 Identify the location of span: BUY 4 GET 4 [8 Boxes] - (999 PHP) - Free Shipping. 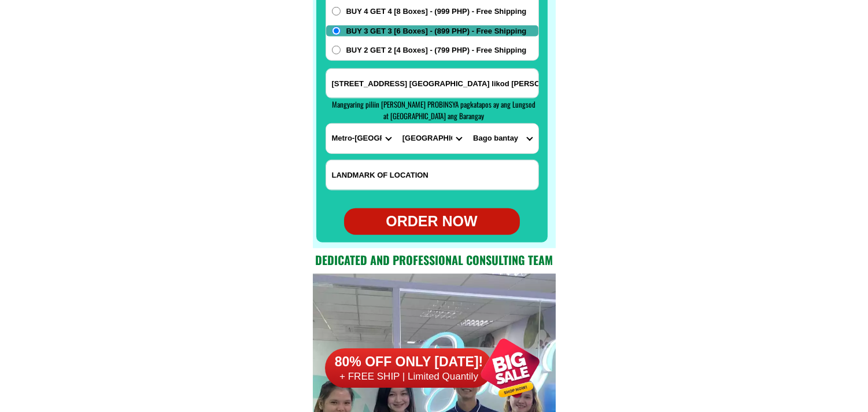
(437, 12).